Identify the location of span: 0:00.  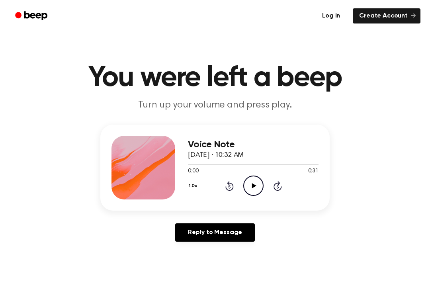
(193, 171).